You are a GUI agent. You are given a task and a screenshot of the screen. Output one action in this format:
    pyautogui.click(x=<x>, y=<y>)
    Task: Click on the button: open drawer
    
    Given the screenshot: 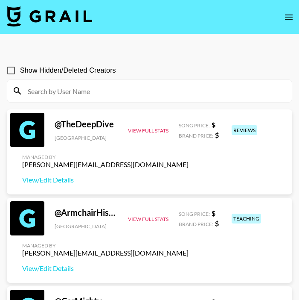 What is the action you would take?
    pyautogui.click(x=289, y=17)
    